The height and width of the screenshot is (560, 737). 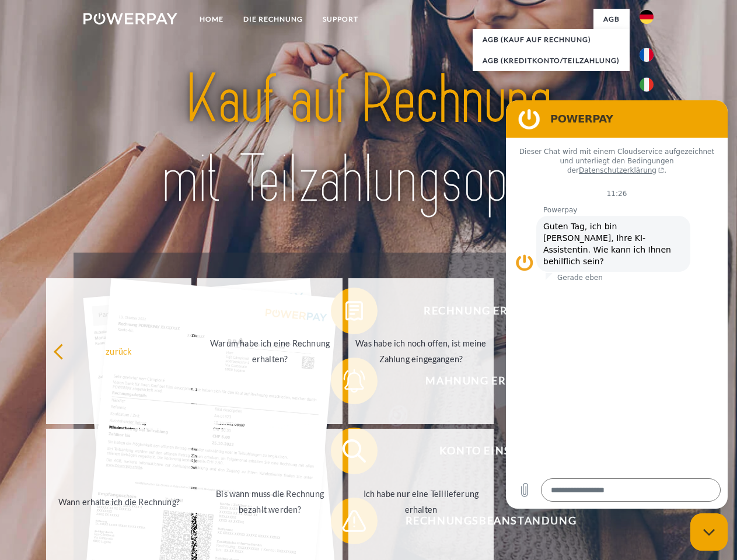 What do you see at coordinates (74, 177) in the screenshot?
I see `p: Gerade eben` at bounding box center [74, 177].